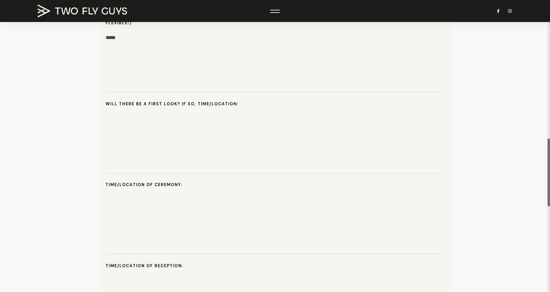 Image resolution: width=550 pixels, height=292 pixels. Describe the element at coordinates (275, 104) in the screenshot. I see `h6: Will there be a first look? If so, Time/Location:` at that location.